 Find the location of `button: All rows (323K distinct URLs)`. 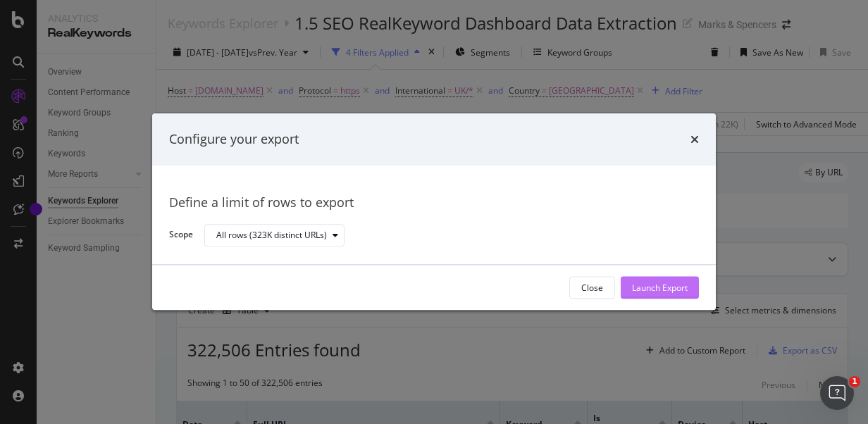

button: All rows (323K distinct URLs) is located at coordinates (274, 235).